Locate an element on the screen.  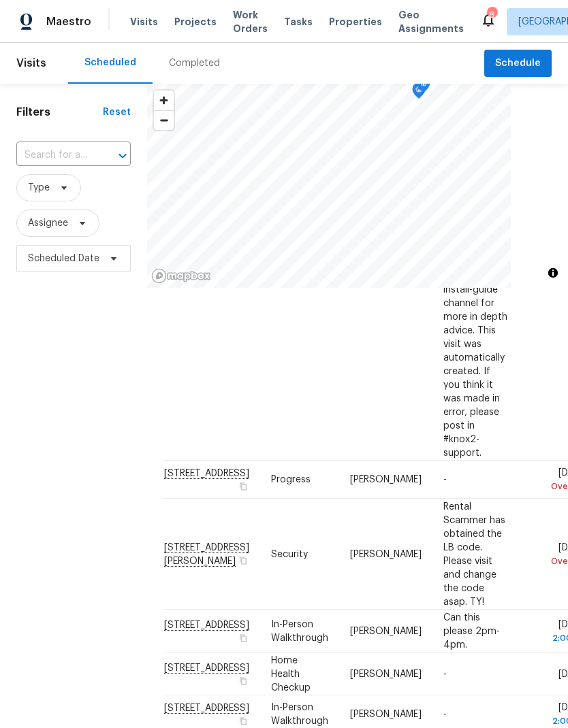
input: Search for an address... is located at coordinates (54, 156).